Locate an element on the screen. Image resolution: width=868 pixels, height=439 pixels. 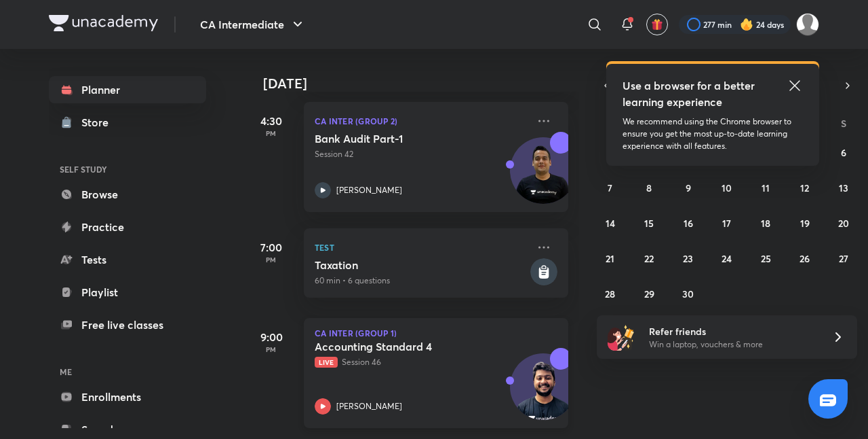
p: Test is located at coordinates (421, 247).